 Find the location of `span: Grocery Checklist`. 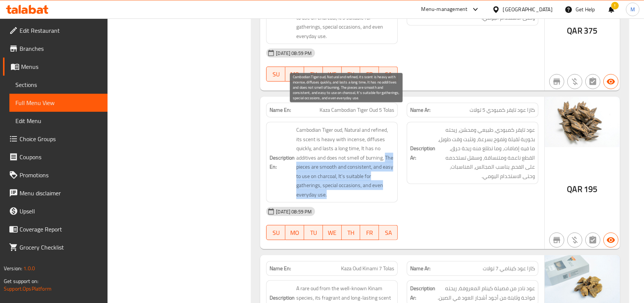

span: Grocery Checklist is located at coordinates (61, 247).